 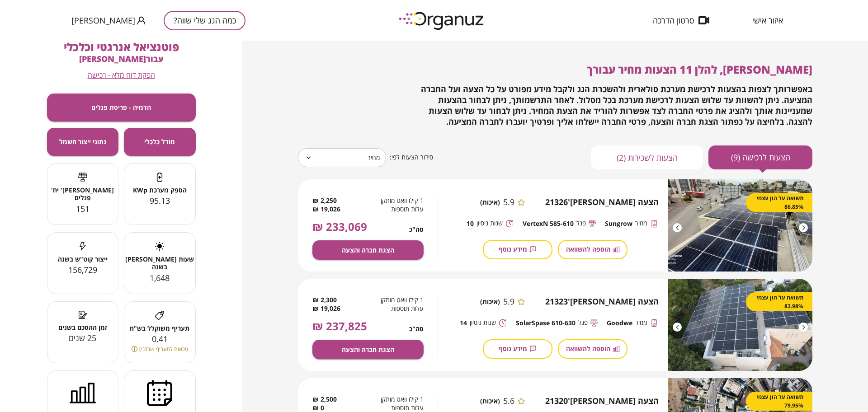 I want to click on button: סרטון הדרכה, so click(x=681, y=20).